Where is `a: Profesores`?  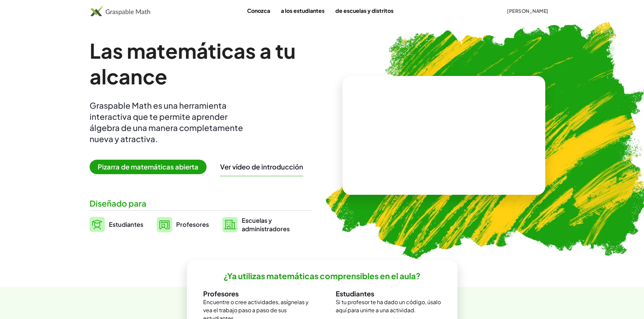 a: Profesores is located at coordinates (183, 225).